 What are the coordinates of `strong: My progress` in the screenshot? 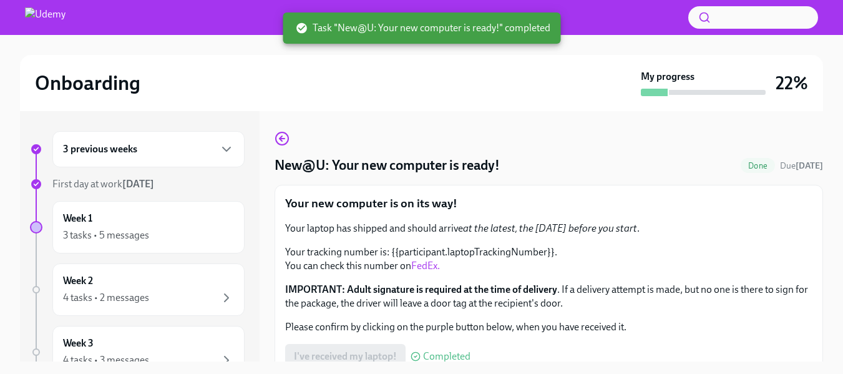 It's located at (668, 77).